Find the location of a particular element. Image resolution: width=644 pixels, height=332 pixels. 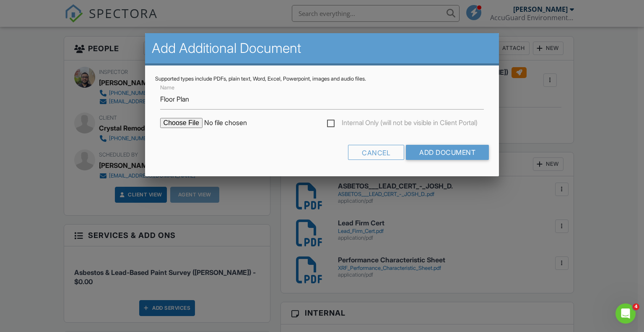

h2: Add Additional Document is located at coordinates (322, 48).